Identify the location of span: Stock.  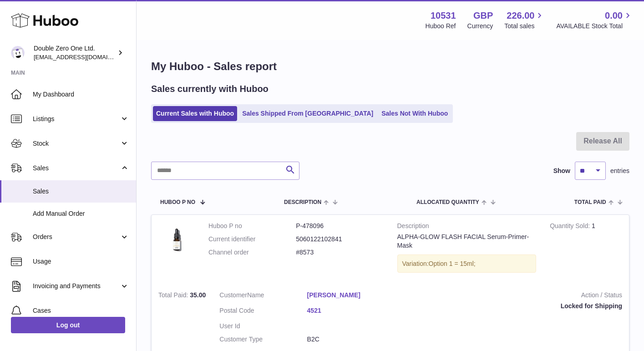
(76, 143).